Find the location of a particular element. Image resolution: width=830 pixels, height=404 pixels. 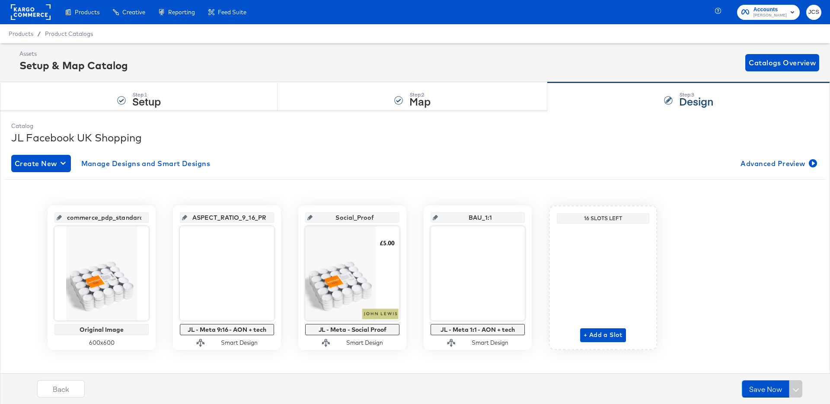

div: JL - Meta - Social Proof is located at coordinates (352, 329).